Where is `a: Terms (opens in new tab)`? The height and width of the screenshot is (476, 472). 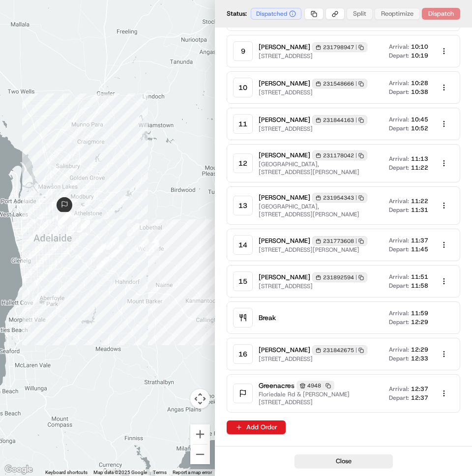 a: Terms (opens in new tab) is located at coordinates (159, 472).